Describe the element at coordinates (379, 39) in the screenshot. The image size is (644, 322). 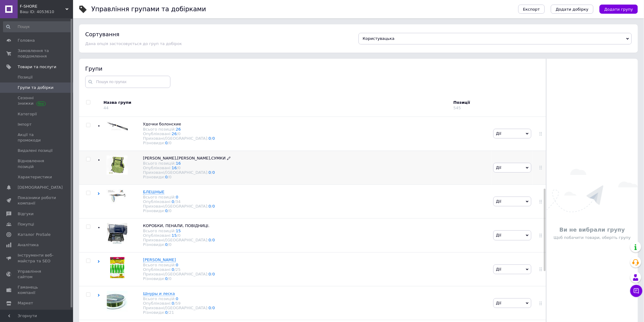
I see `span: Користувацька` at that location.